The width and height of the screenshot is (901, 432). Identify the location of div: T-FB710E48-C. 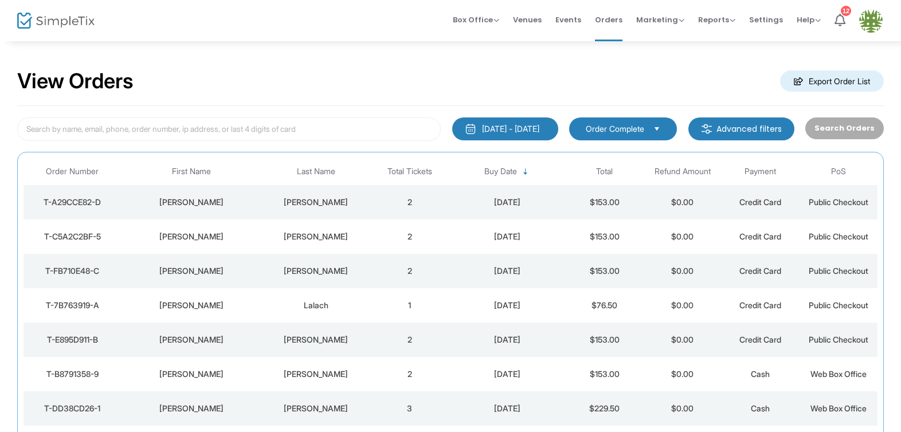
(72, 271).